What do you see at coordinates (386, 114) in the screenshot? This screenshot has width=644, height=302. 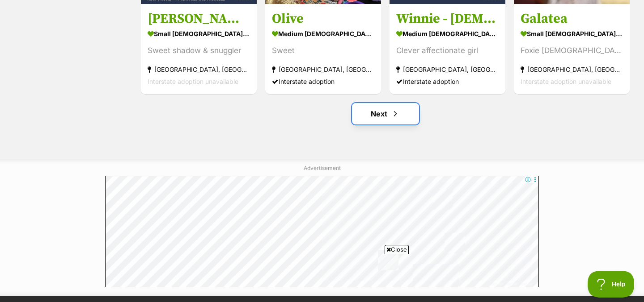 I see `a: Next page` at bounding box center [386, 114].